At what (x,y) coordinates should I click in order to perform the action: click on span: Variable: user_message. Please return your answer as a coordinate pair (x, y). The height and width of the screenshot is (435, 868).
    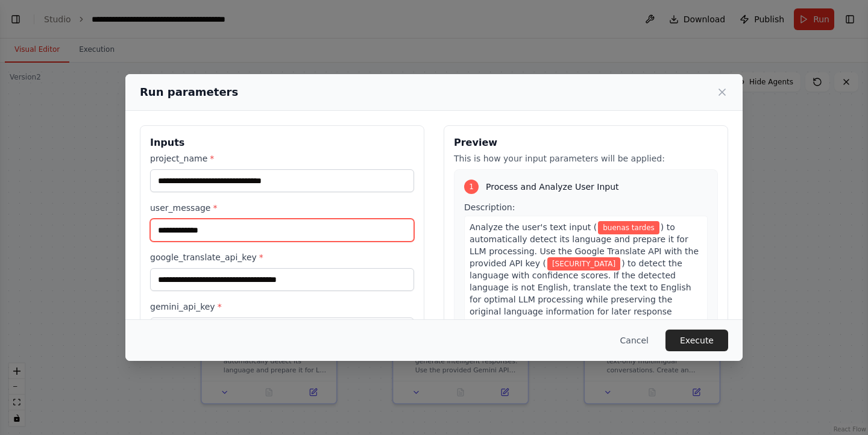
    Looking at the image, I should click on (629, 227).